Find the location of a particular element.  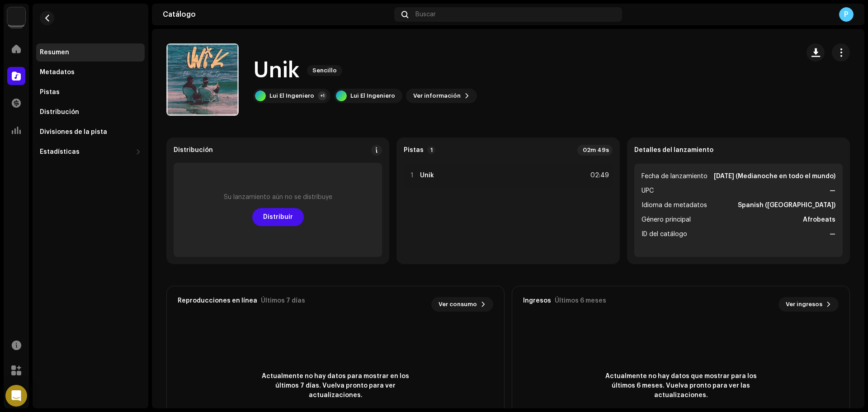

button: Distribuir is located at coordinates (278, 217).